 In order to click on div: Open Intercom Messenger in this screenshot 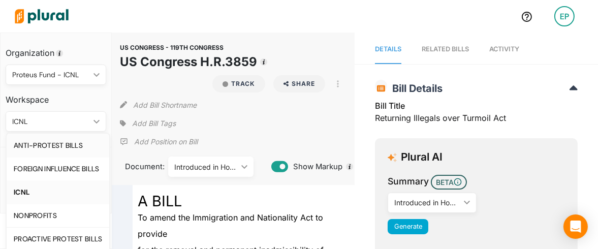, I will do `click(575, 226)`.